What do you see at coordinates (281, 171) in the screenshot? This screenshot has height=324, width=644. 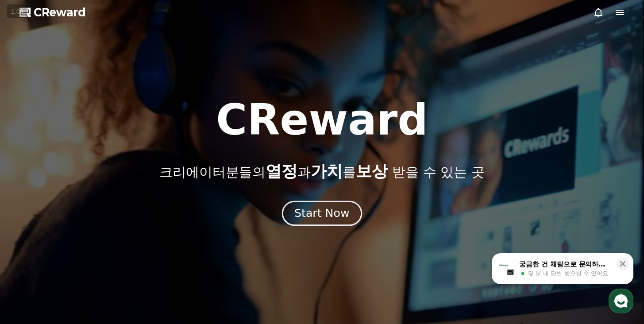 I see `span: 열정` at bounding box center [281, 171].